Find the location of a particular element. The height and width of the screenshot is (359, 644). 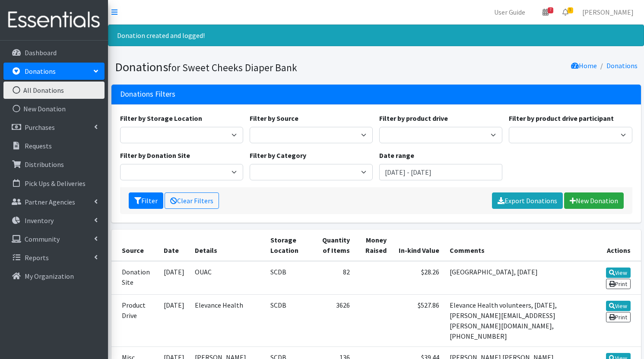

p: Partner Agencies is located at coordinates (50, 202).